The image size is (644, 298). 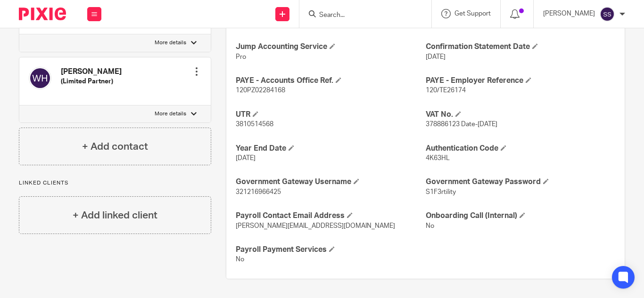 What do you see at coordinates (330, 216) in the screenshot?
I see `h4: Payroll Contact Email Address` at bounding box center [330, 216].